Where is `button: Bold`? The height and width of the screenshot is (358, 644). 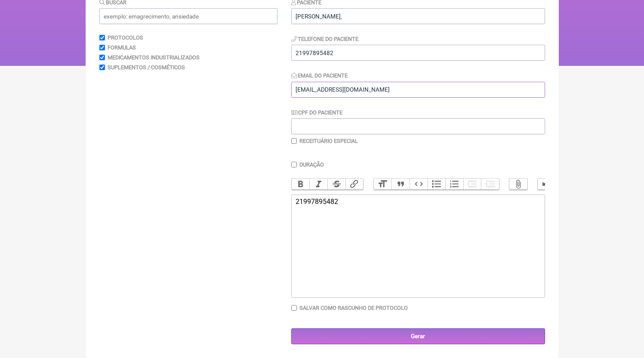 button: Bold is located at coordinates (301, 184).